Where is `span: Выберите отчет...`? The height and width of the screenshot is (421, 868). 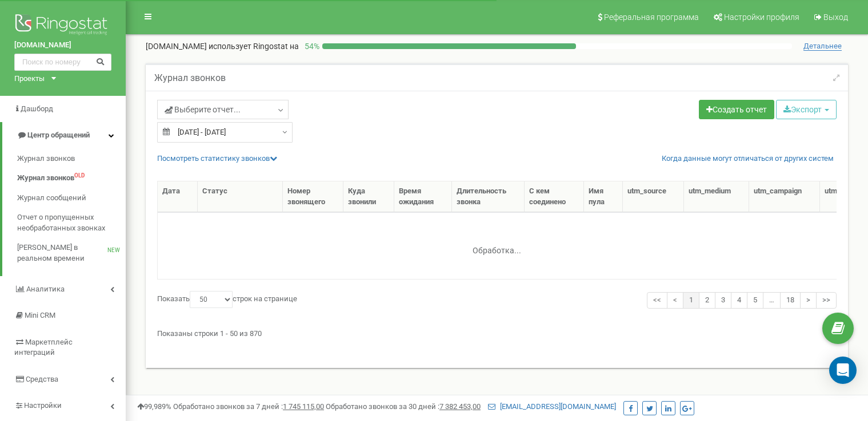 span: Выберите отчет... is located at coordinates (202, 109).